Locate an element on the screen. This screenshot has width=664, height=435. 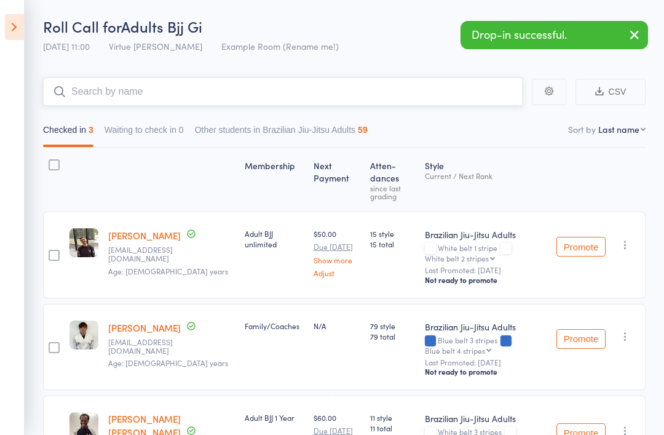
div: Membership is located at coordinates (274, 180).